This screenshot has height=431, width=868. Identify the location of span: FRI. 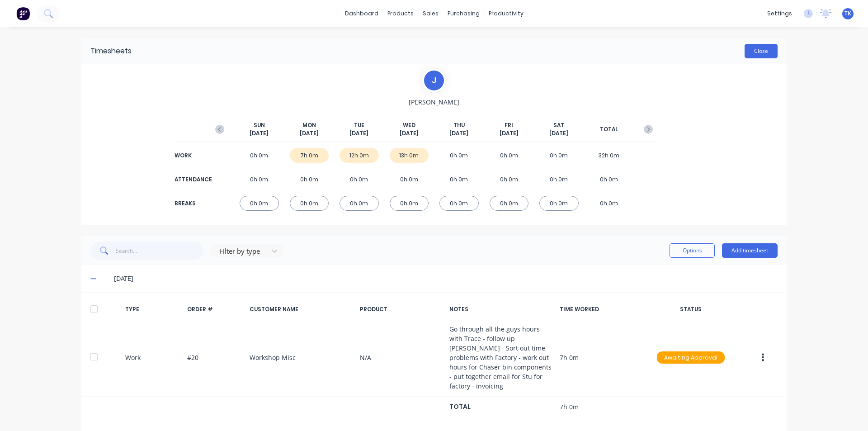
(508, 125).